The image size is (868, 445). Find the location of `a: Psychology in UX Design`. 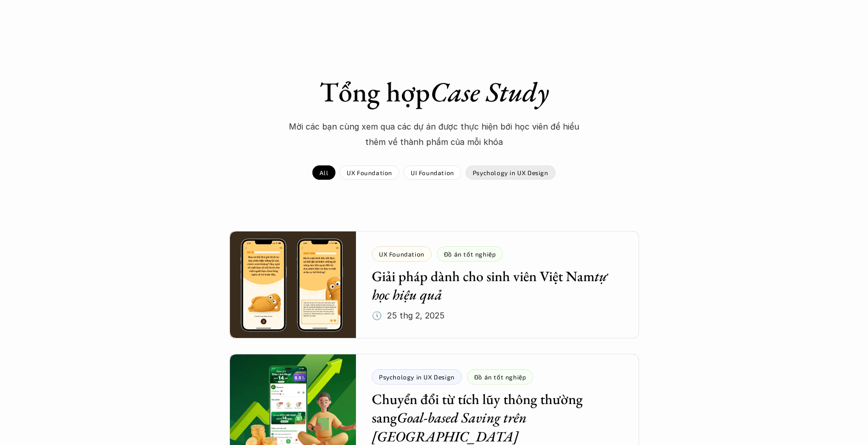

a: Psychology in UX Design is located at coordinates (511, 172).